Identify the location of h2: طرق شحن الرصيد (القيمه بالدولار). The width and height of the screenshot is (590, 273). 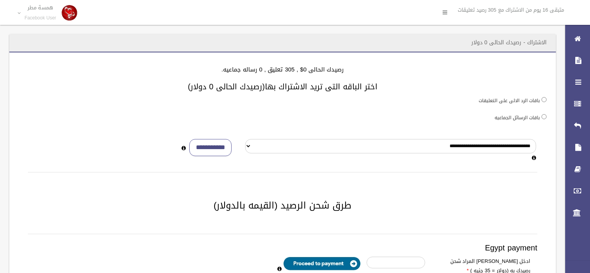
(283, 205).